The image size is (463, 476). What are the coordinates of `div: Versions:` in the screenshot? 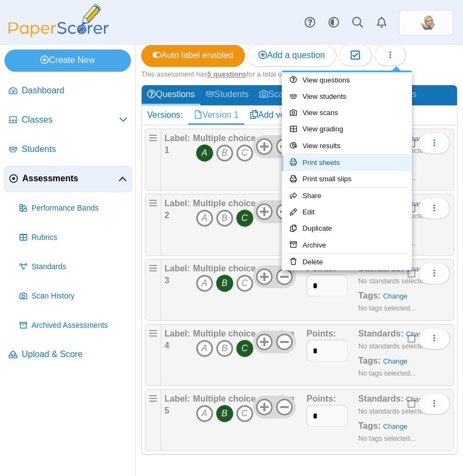 It's located at (165, 115).